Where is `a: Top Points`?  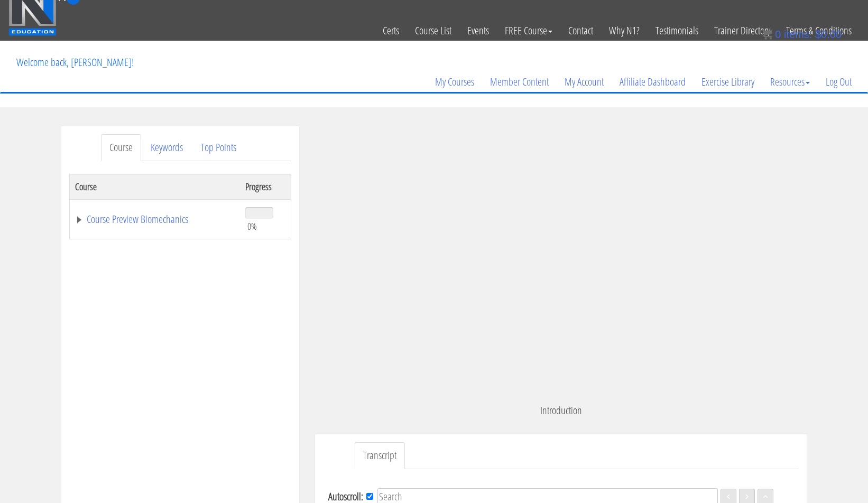
a: Top Points is located at coordinates (218, 147).